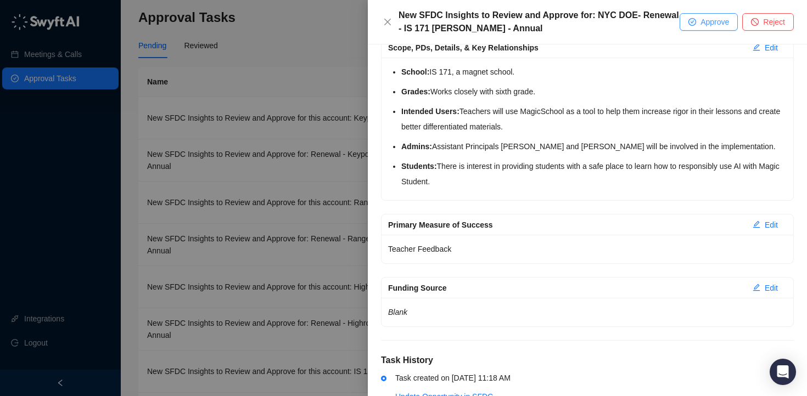 The width and height of the screenshot is (807, 396). Describe the element at coordinates (387, 22) in the screenshot. I see `span: close` at that location.